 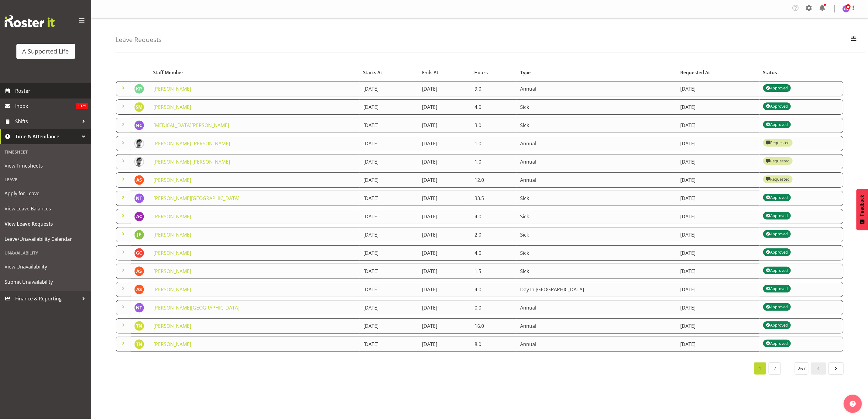 What do you see at coordinates (255, 73) in the screenshot?
I see `div: Staff Member` at bounding box center [255, 73].